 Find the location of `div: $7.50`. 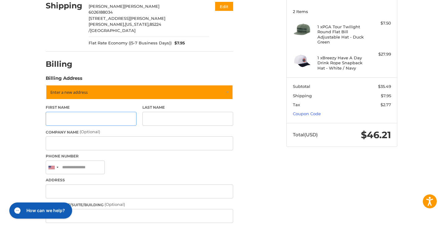

div: $7.50 is located at coordinates (379, 23).